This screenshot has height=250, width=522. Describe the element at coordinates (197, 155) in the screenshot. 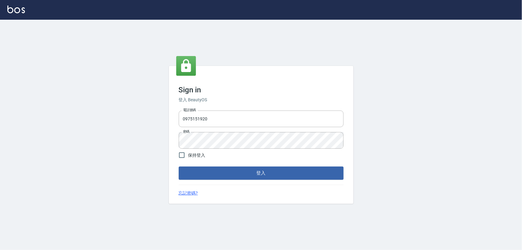

I see `span: 保持登入` at that location.